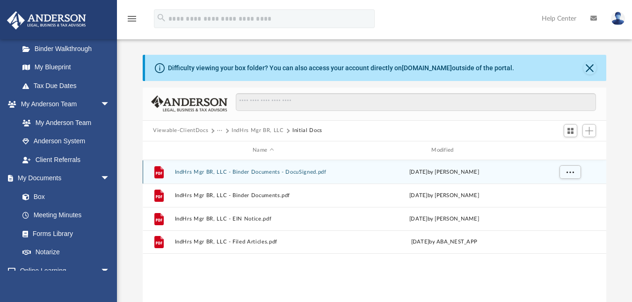  What do you see at coordinates (263, 171) in the screenshot?
I see `button: IndHrs Mgr BR, LLC - Binder Documents - DocuSigned.pdf` at bounding box center [263, 171].